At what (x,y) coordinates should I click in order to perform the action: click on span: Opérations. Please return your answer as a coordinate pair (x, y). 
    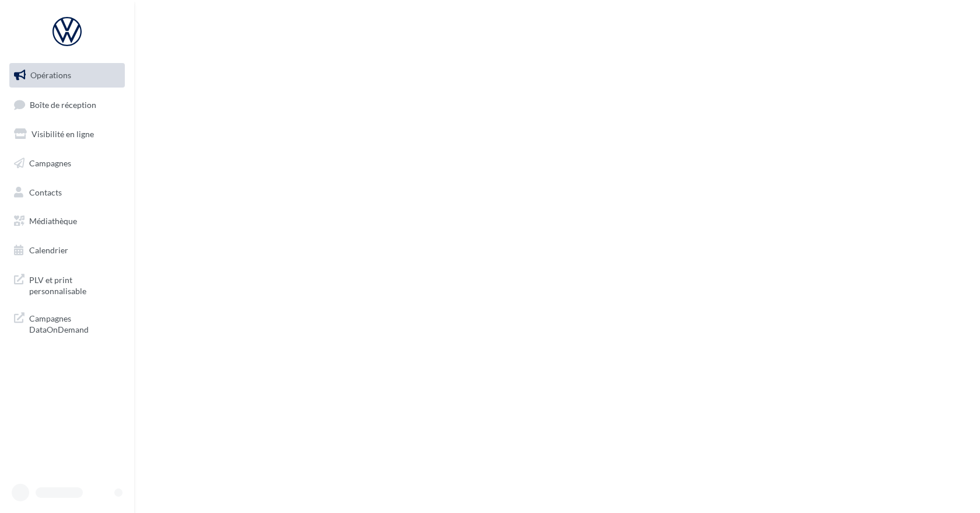
    Looking at the image, I should click on (50, 75).